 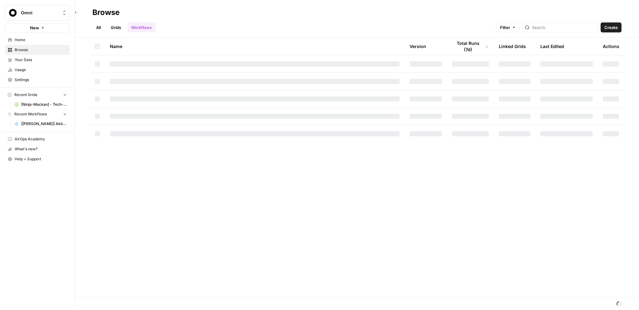 What do you see at coordinates (41, 105) in the screenshot?
I see `a: [Ninja-Mackan] - Tech-kategoriseraren Grid` at bounding box center [41, 105].